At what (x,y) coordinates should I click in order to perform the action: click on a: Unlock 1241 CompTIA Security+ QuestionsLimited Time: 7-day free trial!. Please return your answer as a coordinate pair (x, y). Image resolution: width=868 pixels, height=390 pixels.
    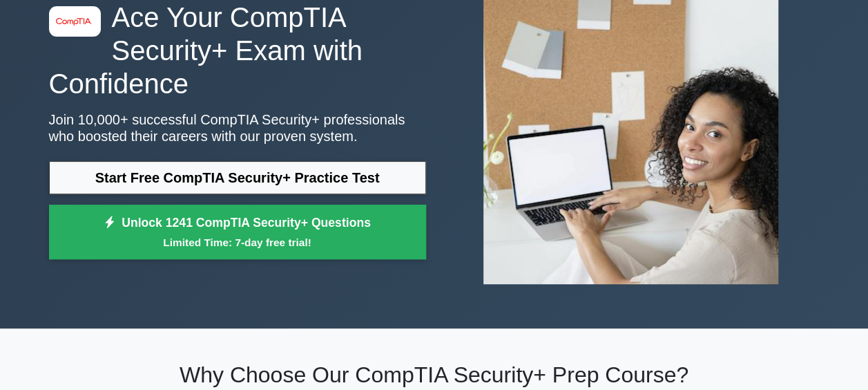
    Looking at the image, I should click on (237, 232).